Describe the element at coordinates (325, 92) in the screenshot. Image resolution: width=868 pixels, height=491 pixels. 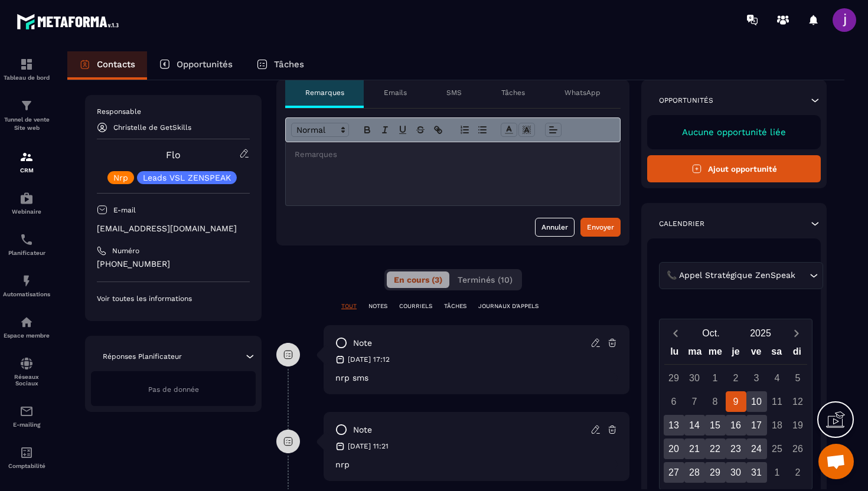
I see `p: Remarques` at that location.